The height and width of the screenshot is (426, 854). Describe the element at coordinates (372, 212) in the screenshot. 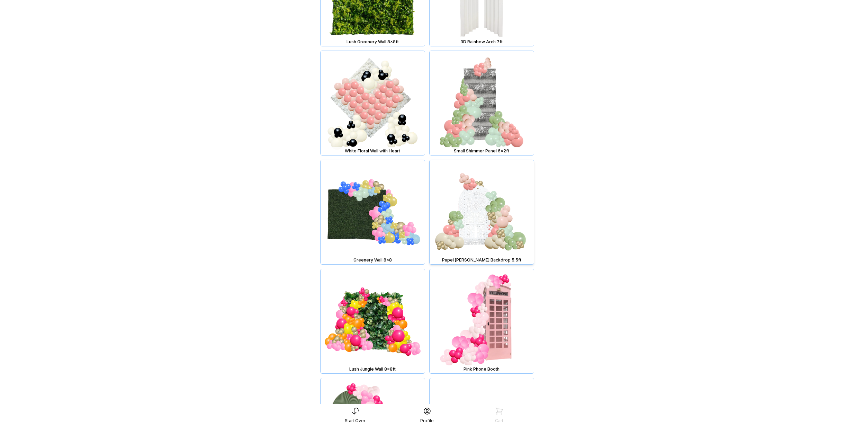

I see `img: Greenery Wall 8x8` at that location.